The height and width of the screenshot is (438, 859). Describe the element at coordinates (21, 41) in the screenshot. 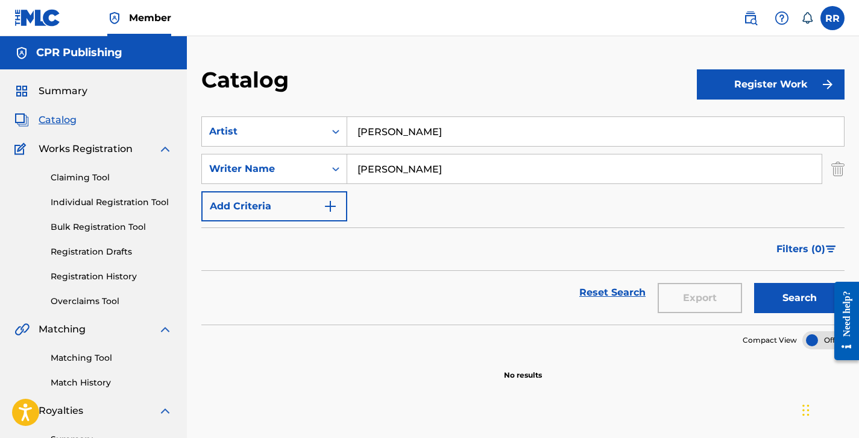

I see `div: Need help?` at that location.